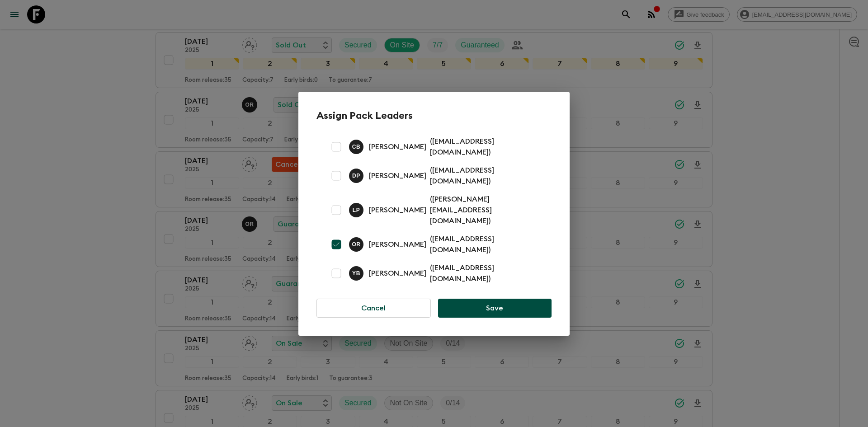  I want to click on h2: Assign Pack Leaders, so click(434, 116).